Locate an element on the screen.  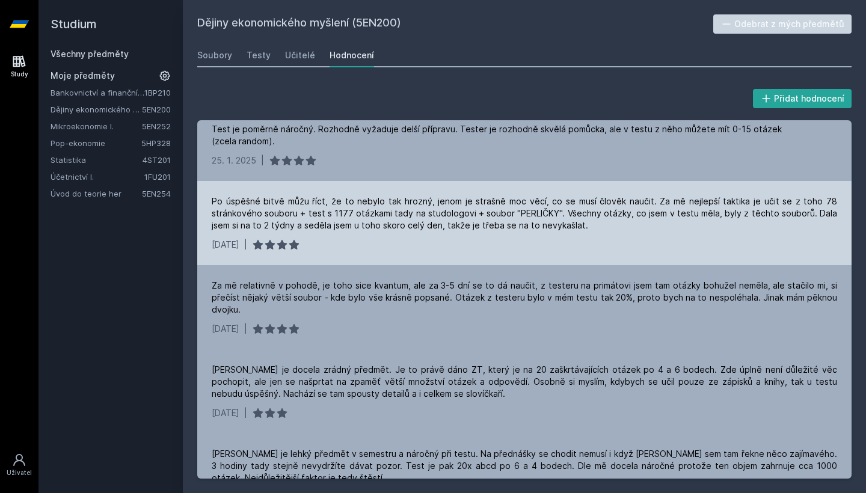
a: 4ST201 is located at coordinates (156, 160).